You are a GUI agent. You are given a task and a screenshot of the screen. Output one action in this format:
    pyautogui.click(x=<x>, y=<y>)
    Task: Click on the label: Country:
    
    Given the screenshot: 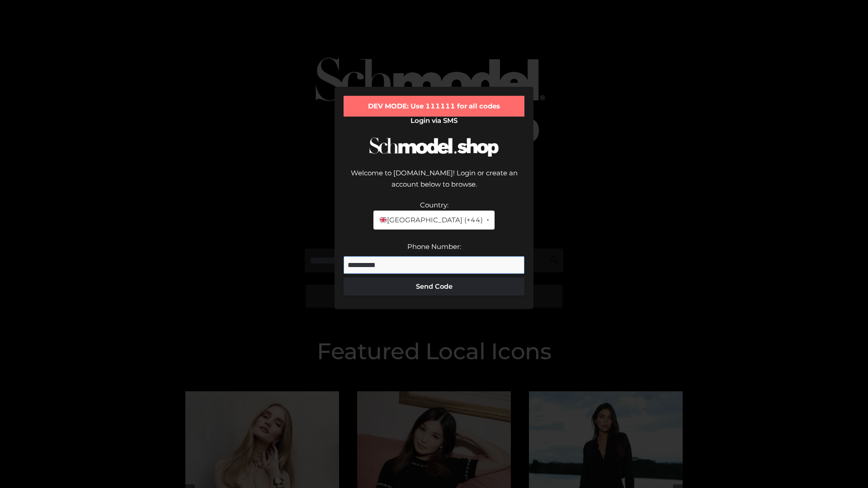 What is the action you would take?
    pyautogui.click(x=434, y=205)
    